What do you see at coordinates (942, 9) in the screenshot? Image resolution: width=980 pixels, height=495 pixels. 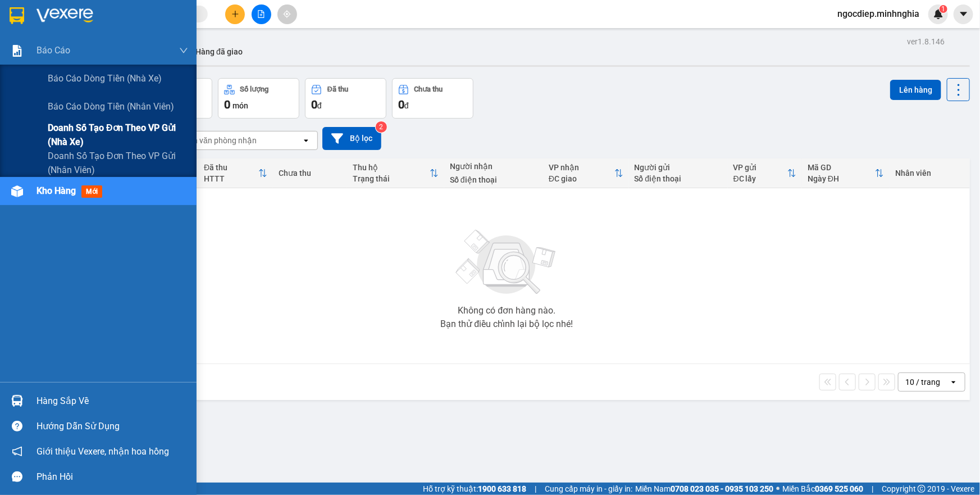 I see `span: 1` at bounding box center [942, 9].